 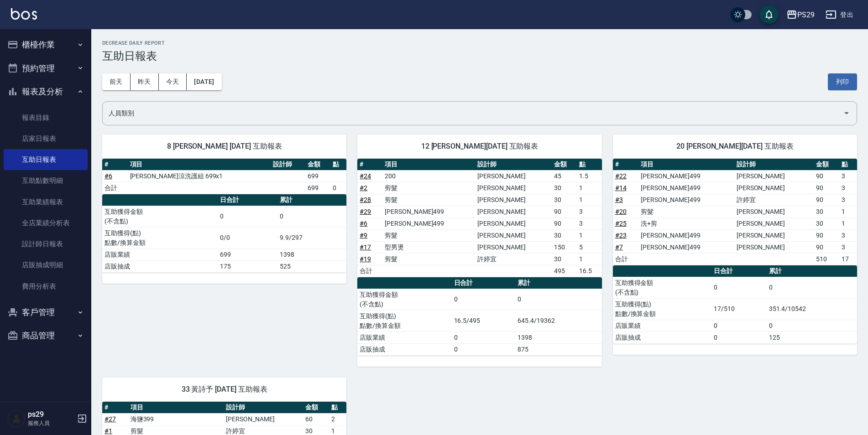 I want to click on button: 櫃檯作業, so click(x=46, y=45).